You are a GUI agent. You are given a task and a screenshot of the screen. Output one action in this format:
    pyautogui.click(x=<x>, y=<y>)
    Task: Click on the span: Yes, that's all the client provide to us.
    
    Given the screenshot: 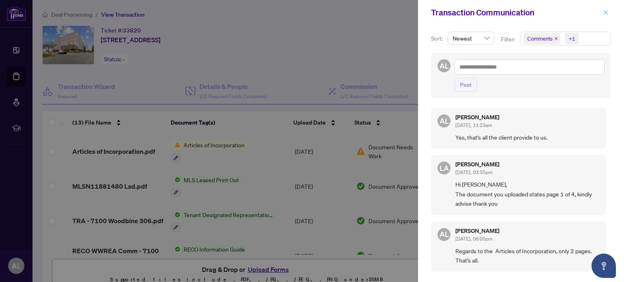 What is the action you would take?
    pyautogui.click(x=527, y=137)
    